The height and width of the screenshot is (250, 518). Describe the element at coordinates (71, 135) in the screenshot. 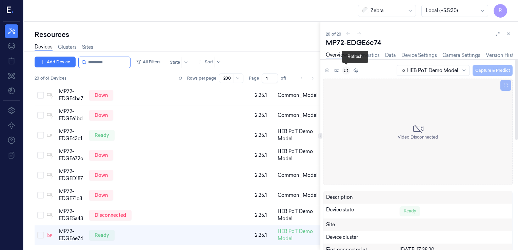

I see `div: MP72-EDGE43c1` at that location.